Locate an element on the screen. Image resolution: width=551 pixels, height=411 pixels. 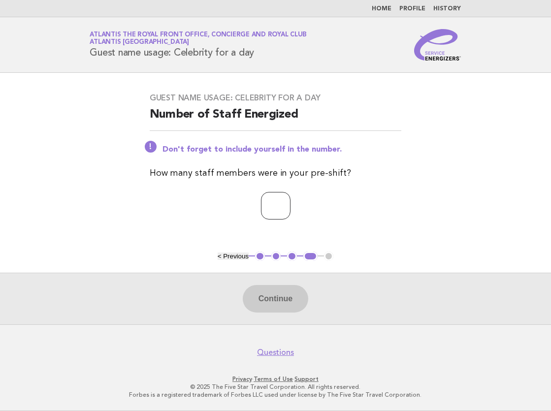
a: Questions is located at coordinates (275, 352).